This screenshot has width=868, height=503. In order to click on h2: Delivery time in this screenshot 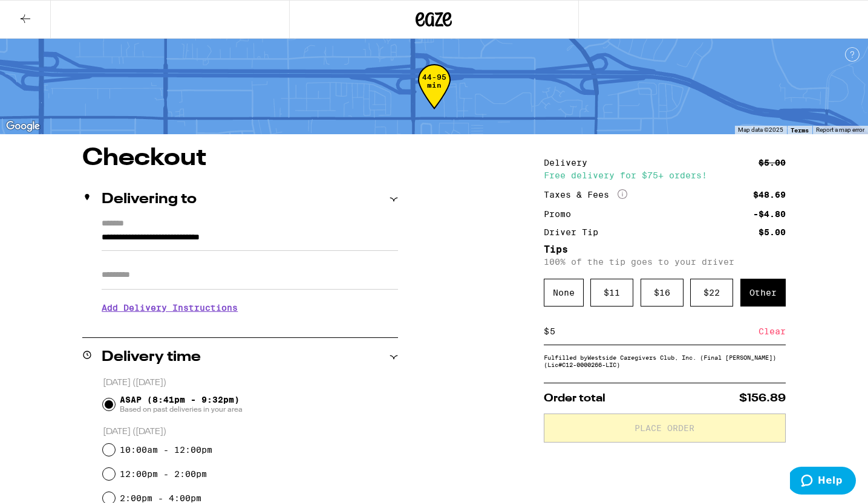, I will do `click(151, 357)`.